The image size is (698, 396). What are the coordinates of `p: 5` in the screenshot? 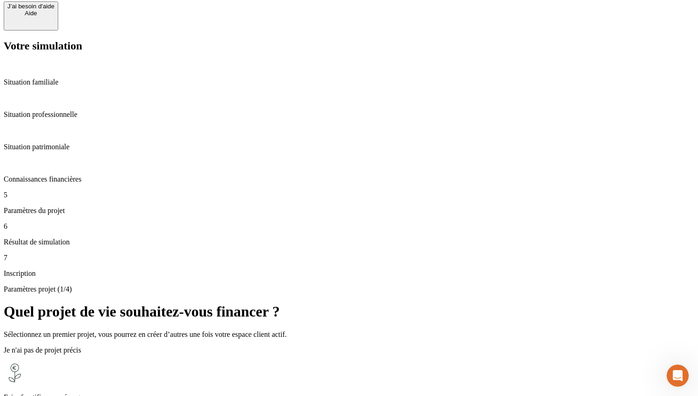 It's located at (349, 195).